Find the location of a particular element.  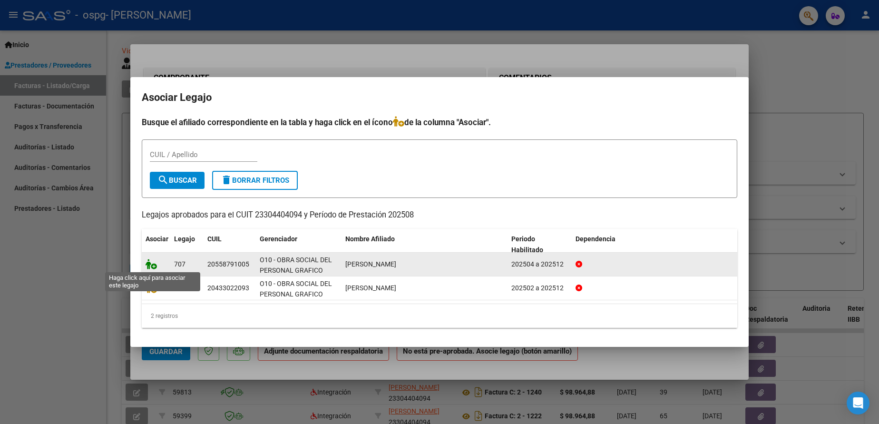

span: CUIL is located at coordinates (215, 239).